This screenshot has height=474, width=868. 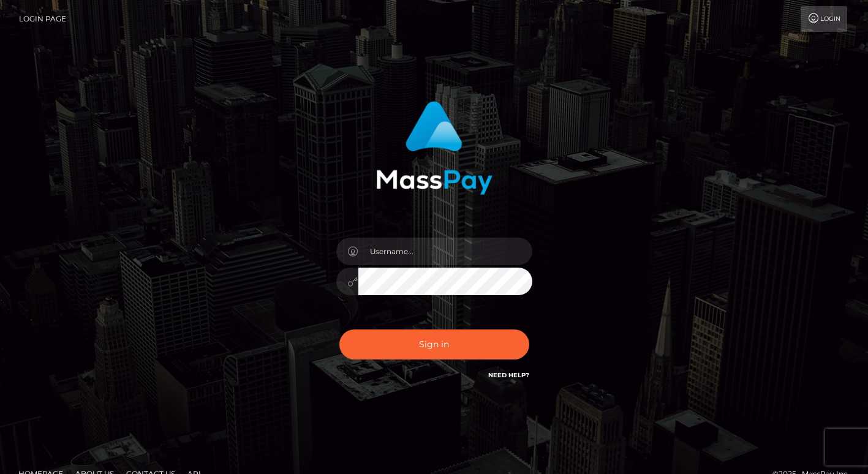 I want to click on a: Login, so click(x=824, y=19).